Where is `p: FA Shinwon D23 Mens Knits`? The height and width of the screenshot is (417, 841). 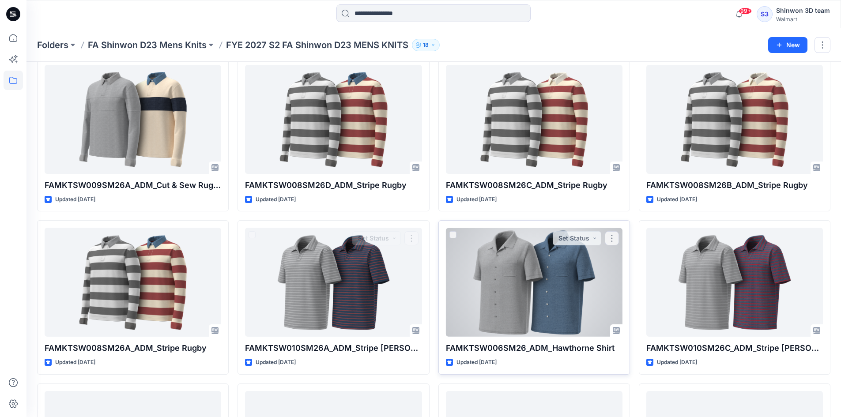 p: FA Shinwon D23 Mens Knits is located at coordinates (147, 45).